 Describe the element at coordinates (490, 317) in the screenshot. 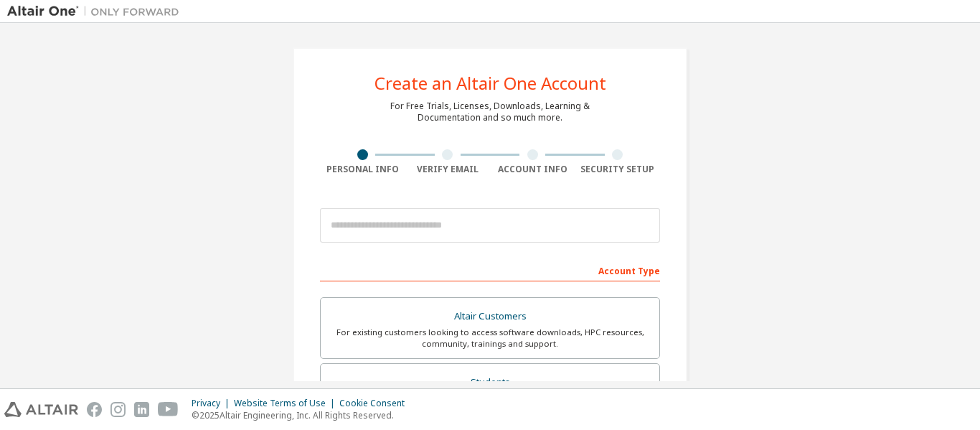

I see `div: Altair Customers` at that location.